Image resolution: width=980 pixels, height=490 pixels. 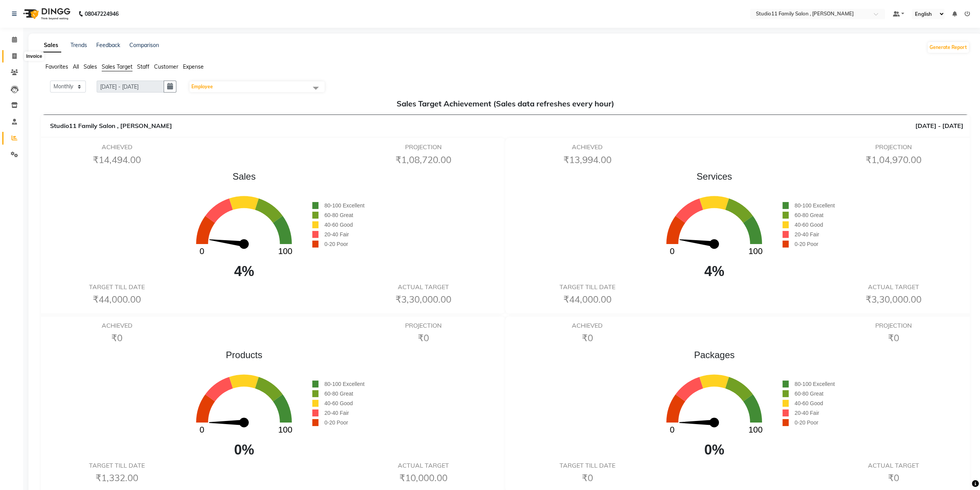 I want to click on h6: ₹1,08,720.00, so click(x=423, y=160).